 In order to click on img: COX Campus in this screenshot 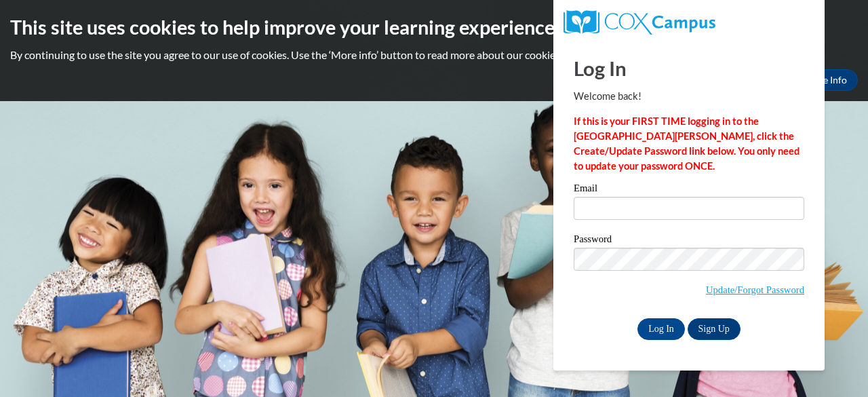, I will do `click(639, 23)`.